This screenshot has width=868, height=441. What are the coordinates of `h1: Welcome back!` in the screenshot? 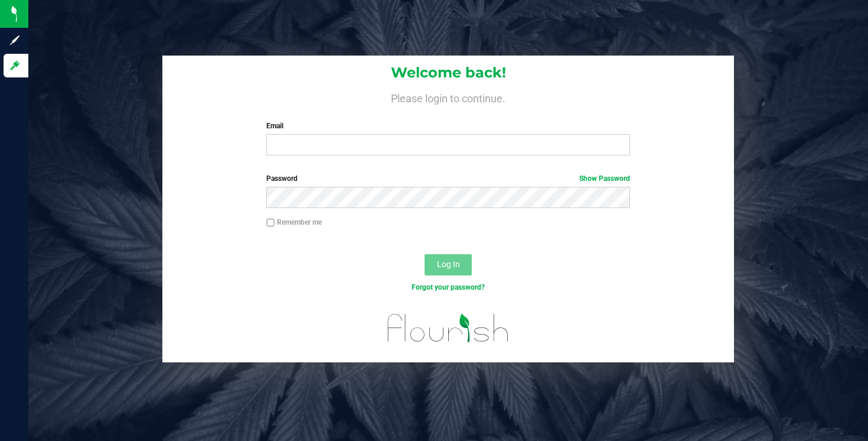 It's located at (449, 73).